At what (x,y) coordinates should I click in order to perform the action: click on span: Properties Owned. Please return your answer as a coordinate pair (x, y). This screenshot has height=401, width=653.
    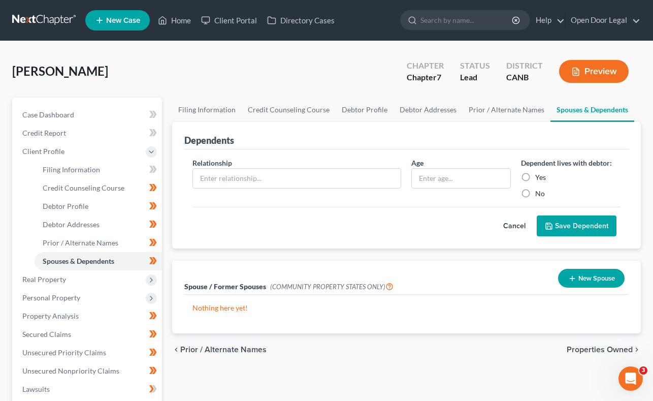
    Looking at the image, I should click on (600, 350).